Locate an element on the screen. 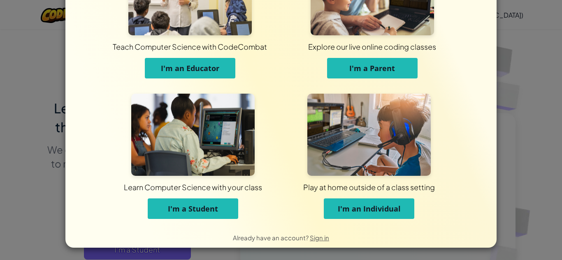 This screenshot has height=260, width=562. span: I'm an Individual is located at coordinates (369, 209).